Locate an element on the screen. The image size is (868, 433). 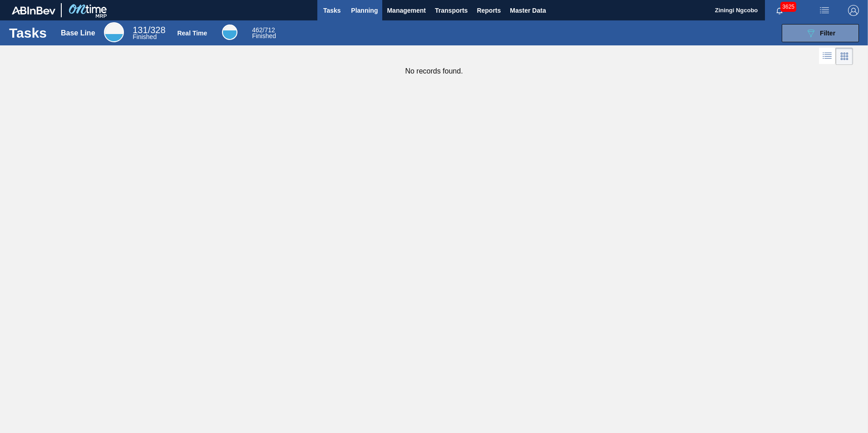
div: Card Vision is located at coordinates (844, 56).